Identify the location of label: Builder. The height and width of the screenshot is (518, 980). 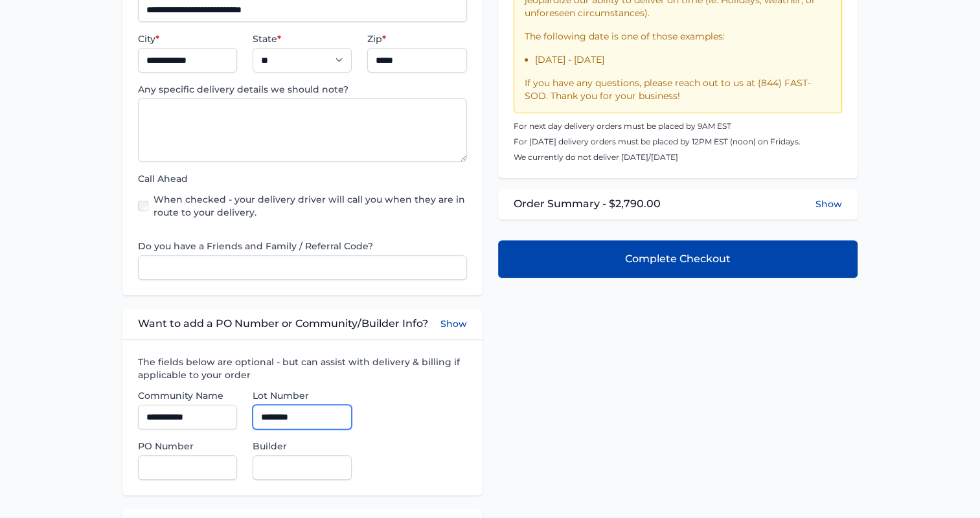
(302, 446).